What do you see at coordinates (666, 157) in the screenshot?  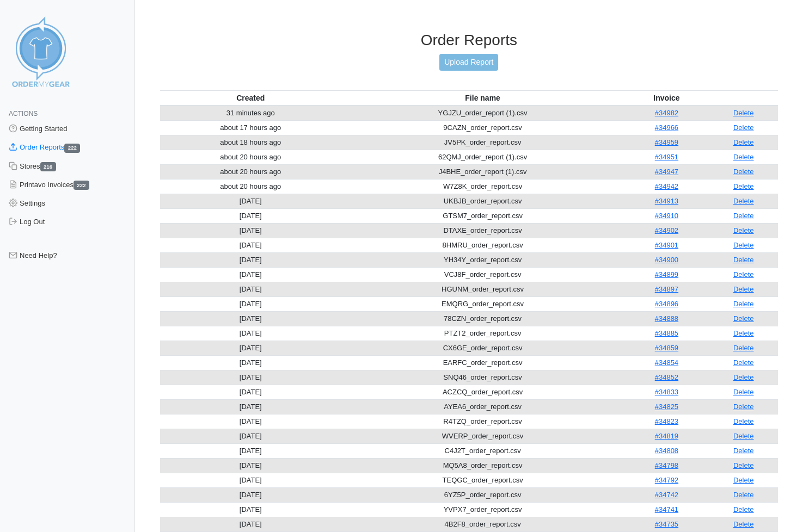 I see `a: #34951` at bounding box center [666, 157].